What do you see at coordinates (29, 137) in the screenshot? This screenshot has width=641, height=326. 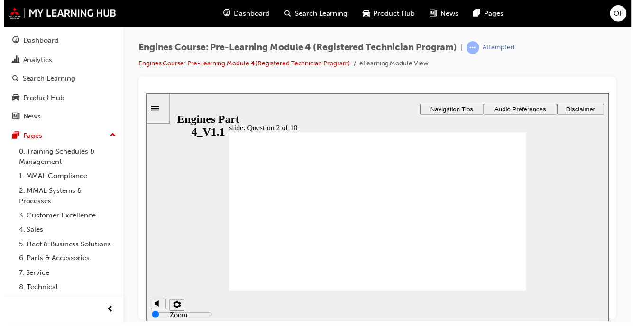 I see `div: Pages` at bounding box center [29, 137].